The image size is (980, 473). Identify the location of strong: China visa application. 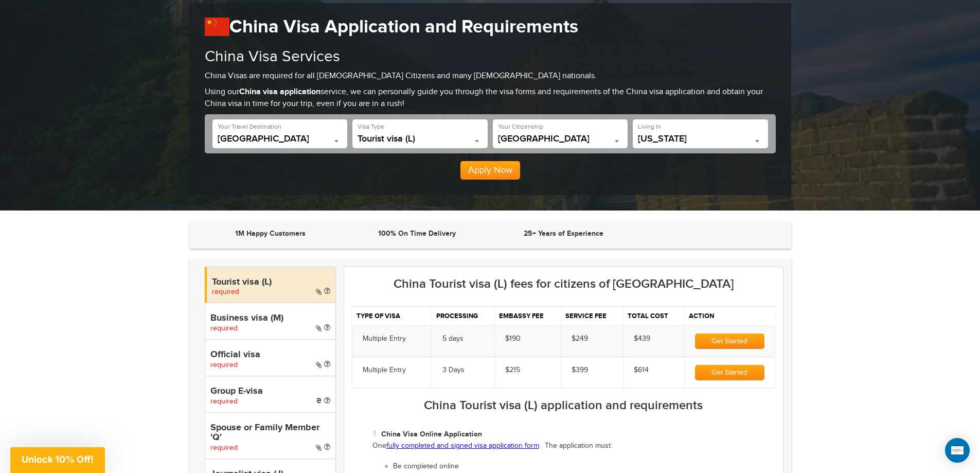
(280, 92).